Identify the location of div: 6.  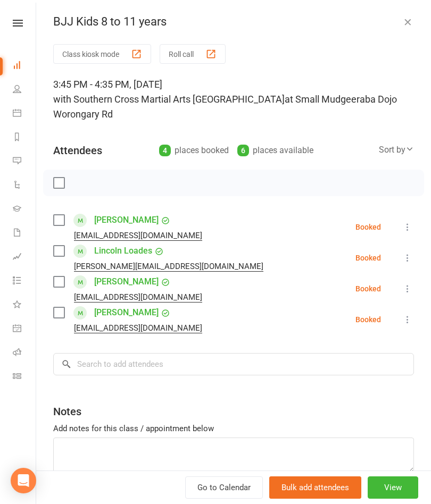
(244, 151).